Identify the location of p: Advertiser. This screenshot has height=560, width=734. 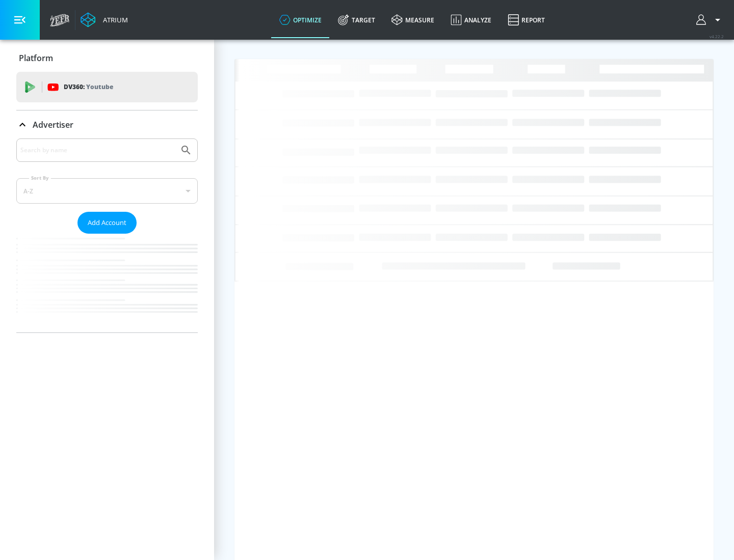
(53, 125).